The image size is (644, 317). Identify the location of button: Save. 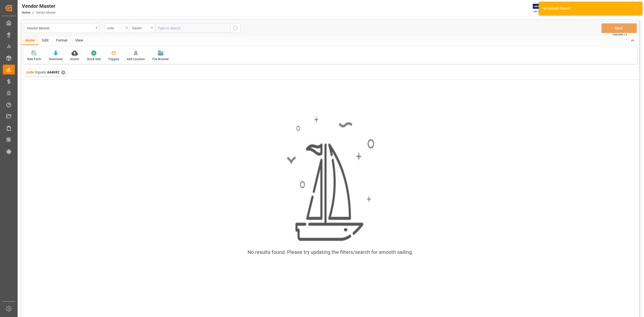
(619, 28).